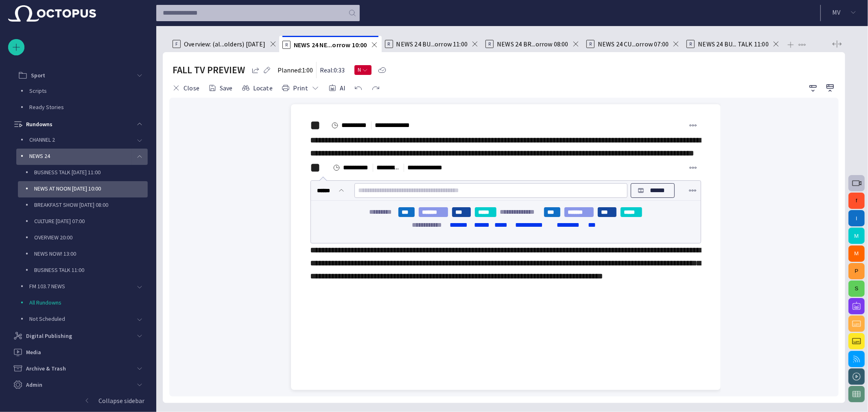 The height and width of the screenshot is (412, 868). Describe the element at coordinates (77, 352) in the screenshot. I see `div: Media` at that location.